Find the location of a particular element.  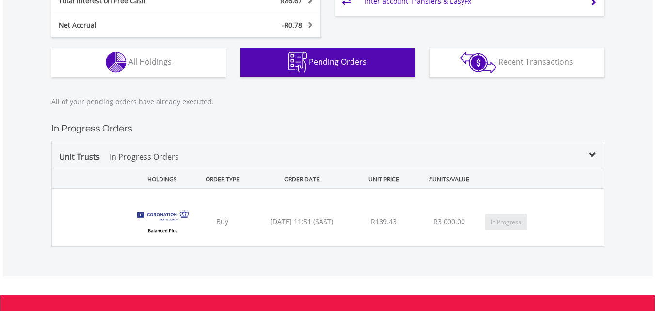

button: Pending Orders is located at coordinates (328, 63).